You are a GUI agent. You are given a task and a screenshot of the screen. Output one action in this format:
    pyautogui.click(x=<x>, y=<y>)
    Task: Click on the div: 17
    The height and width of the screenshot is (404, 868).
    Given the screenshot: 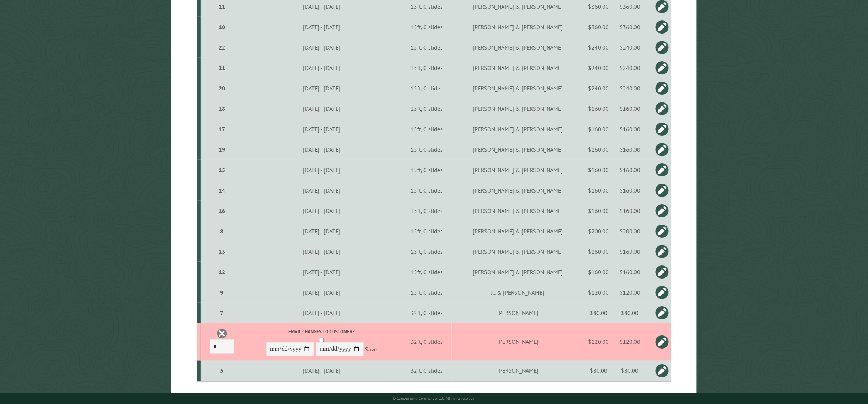 What is the action you would take?
    pyautogui.click(x=221, y=129)
    